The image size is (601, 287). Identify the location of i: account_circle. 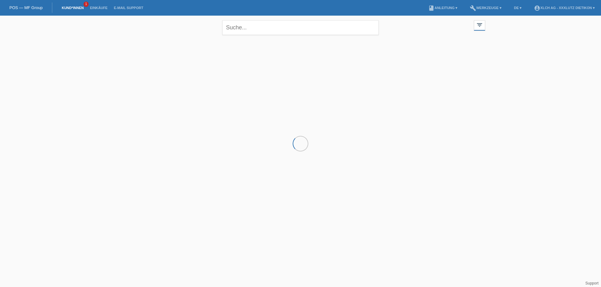
(537, 8).